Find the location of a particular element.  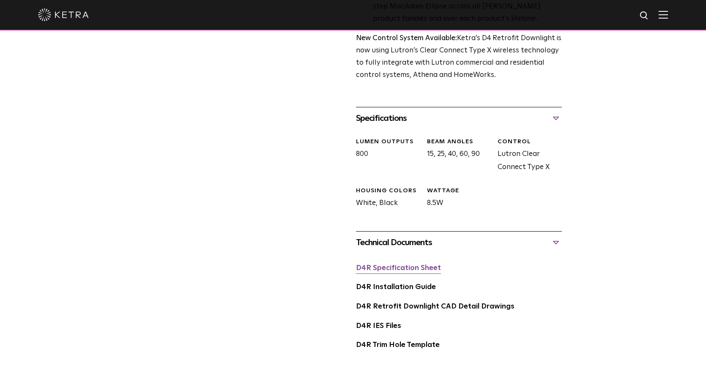

div: CONTROL is located at coordinates (530, 142).